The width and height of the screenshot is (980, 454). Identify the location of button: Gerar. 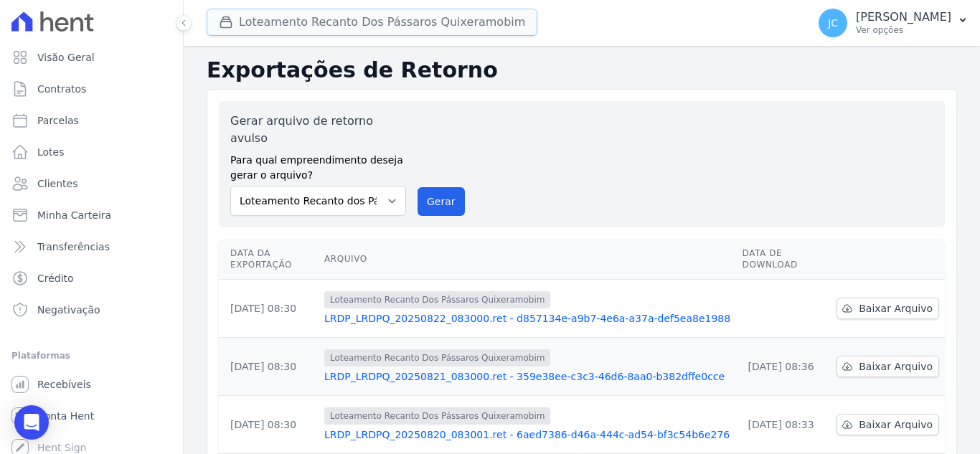
(441, 201).